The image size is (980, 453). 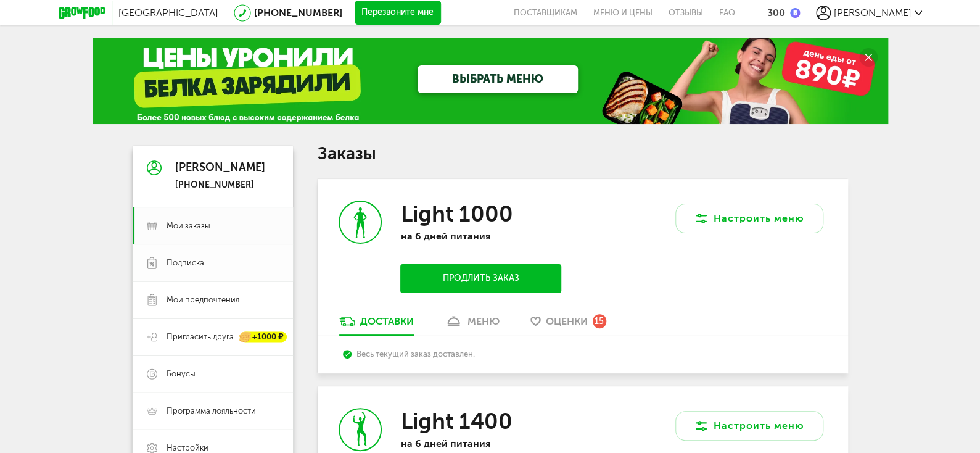 I want to click on a: ВЫБРАТЬ МЕНЮ, so click(x=498, y=79).